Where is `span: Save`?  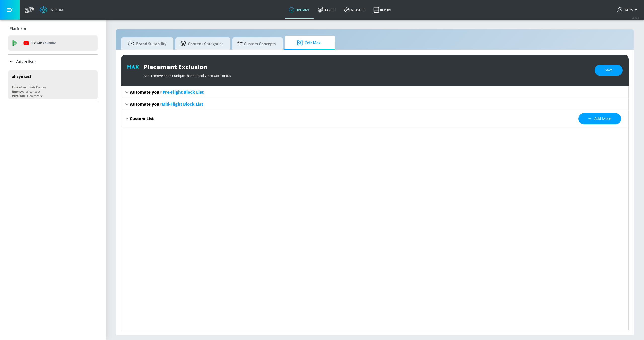
span: Save is located at coordinates (609, 70).